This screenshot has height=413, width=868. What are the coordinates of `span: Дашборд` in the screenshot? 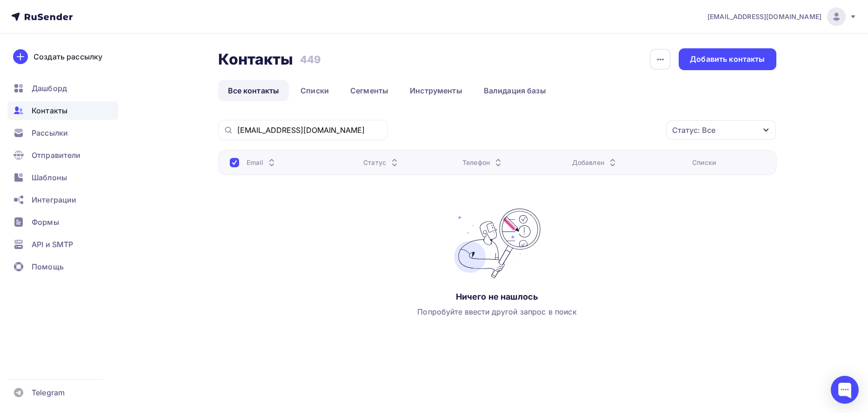 It's located at (49, 88).